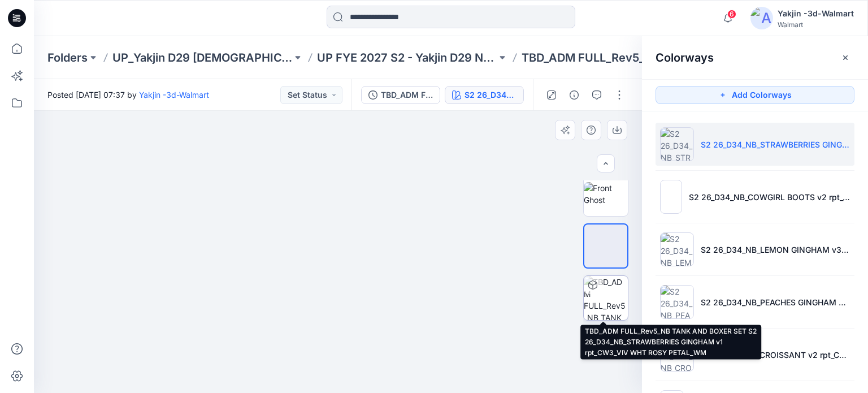 The width and height of the screenshot is (868, 393). What do you see at coordinates (731, 14) in the screenshot?
I see `span: 6` at bounding box center [731, 14].